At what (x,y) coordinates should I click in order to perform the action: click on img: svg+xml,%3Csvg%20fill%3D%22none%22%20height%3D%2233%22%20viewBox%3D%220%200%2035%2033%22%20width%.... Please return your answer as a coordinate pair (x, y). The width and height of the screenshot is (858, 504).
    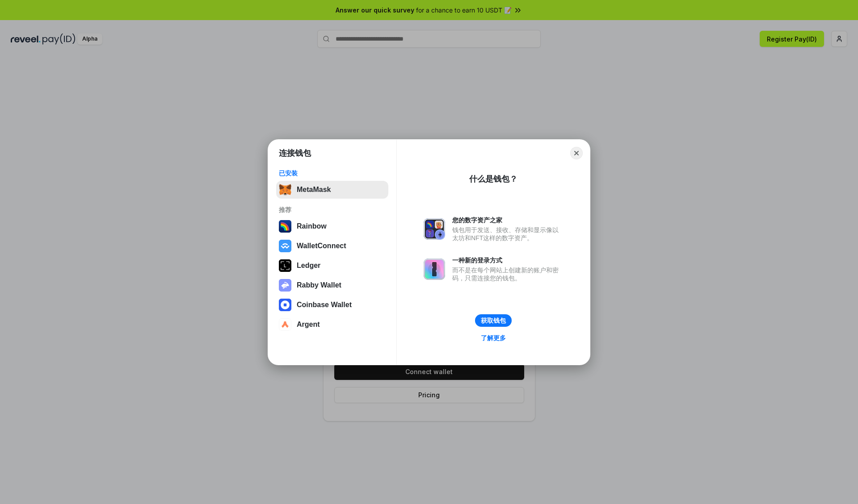
    Looking at the image, I should click on (285, 190).